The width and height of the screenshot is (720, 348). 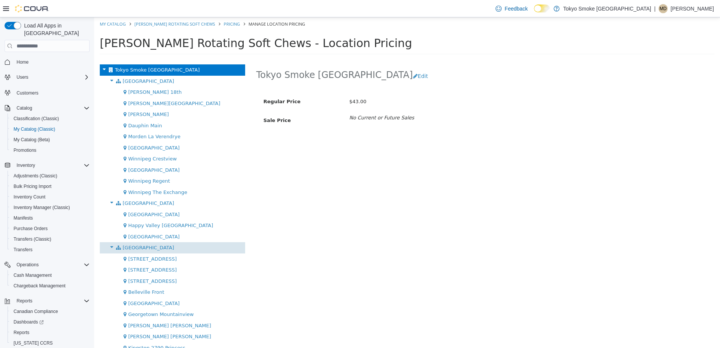 What do you see at coordinates (50, 228) in the screenshot?
I see `span: Purchase Orders` at bounding box center [50, 228].